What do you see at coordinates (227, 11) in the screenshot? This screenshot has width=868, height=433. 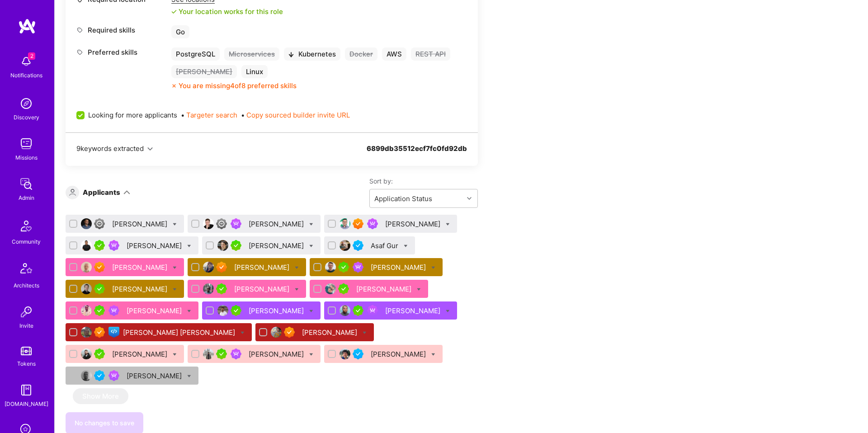 I see `div: Your location works for this role` at bounding box center [227, 11].